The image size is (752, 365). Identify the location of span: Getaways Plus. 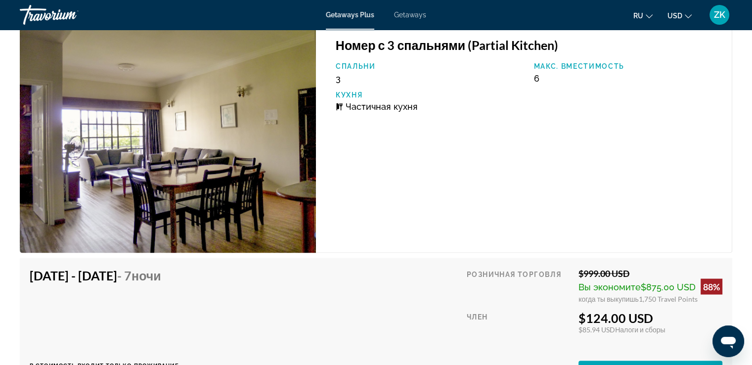
(350, 15).